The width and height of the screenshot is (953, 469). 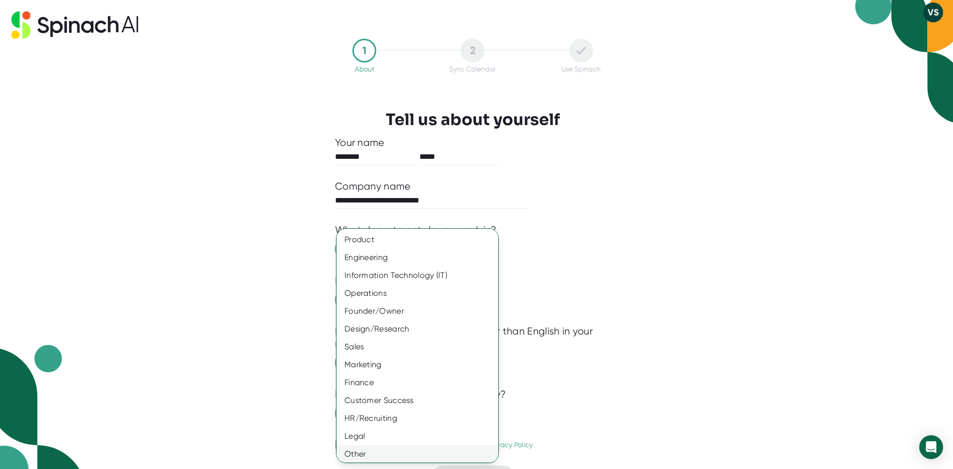 What do you see at coordinates (421, 436) in the screenshot?
I see `div: Legal` at bounding box center [421, 436].